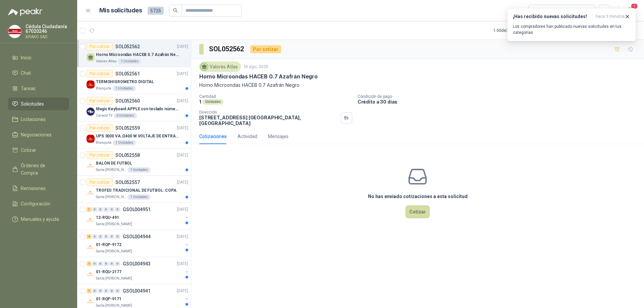 This screenshot has width=644, height=308. I want to click on p: 12-RQU-491, so click(107, 217).